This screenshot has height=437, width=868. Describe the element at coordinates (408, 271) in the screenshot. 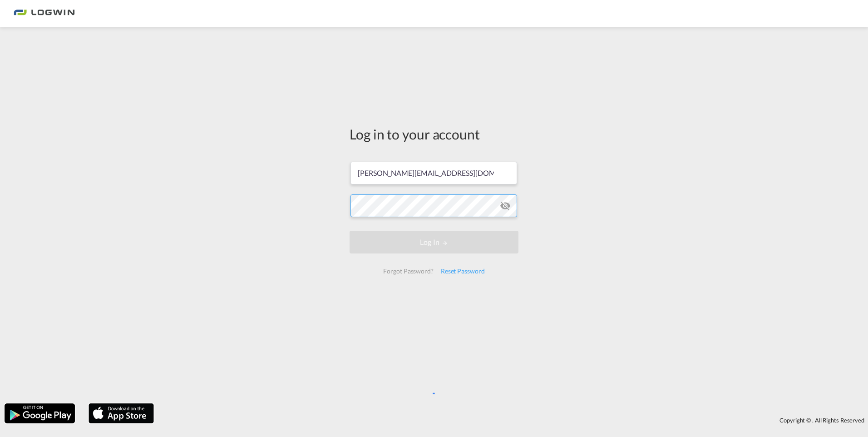

I see `div: Forgot Password?` at that location.